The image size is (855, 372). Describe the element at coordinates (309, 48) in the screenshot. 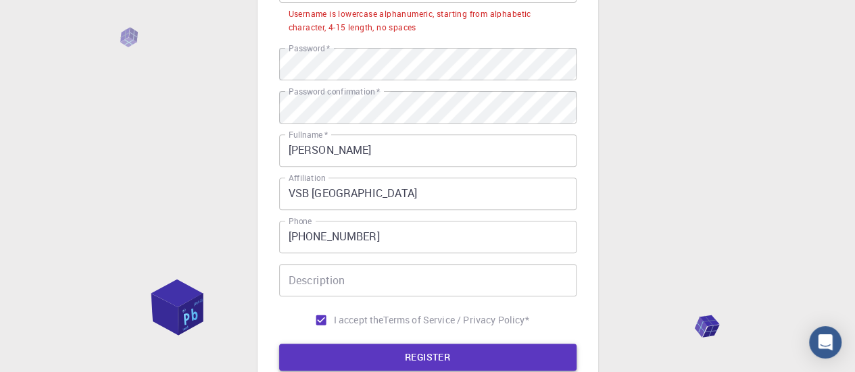

I see `label: Password` at that location.